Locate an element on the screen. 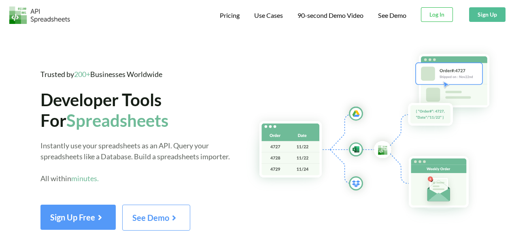 The width and height of the screenshot is (512, 246). img: Hero Spreadsheet Flow is located at coordinates (379, 134).